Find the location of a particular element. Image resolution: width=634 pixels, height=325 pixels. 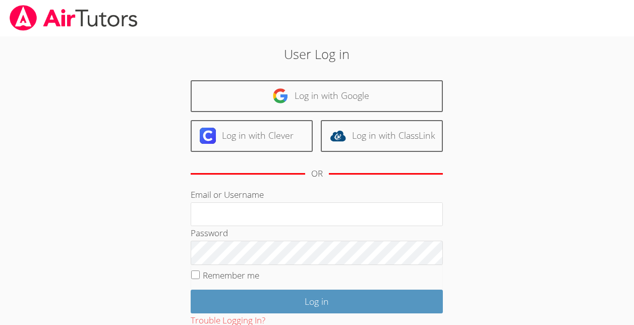

img: google-logo-50288ca7cdecda66e5e0955fdab243c47b7ad437acaf1139b6f446037453330a.svg is located at coordinates (281, 96).